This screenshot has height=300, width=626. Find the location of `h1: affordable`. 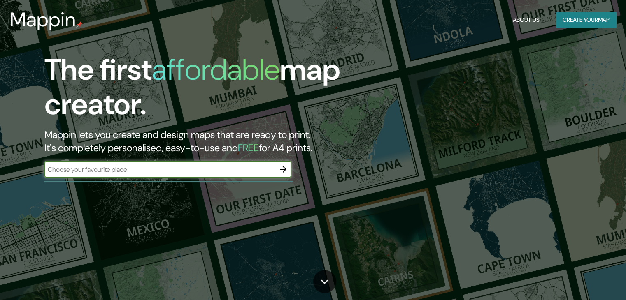

h1: affordable is located at coordinates (216, 70).